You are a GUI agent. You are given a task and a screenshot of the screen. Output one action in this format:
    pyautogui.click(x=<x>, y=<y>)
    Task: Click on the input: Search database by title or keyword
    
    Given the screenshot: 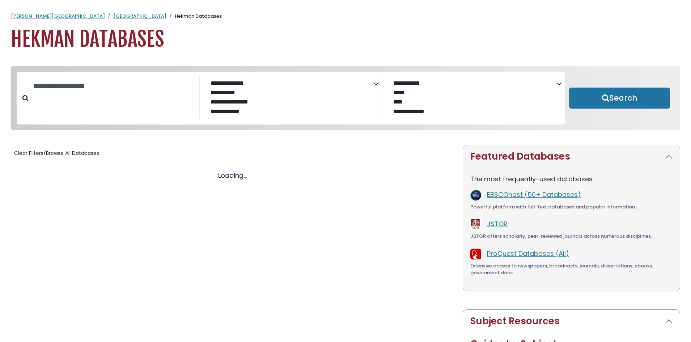 What is the action you would take?
    pyautogui.click(x=114, y=86)
    